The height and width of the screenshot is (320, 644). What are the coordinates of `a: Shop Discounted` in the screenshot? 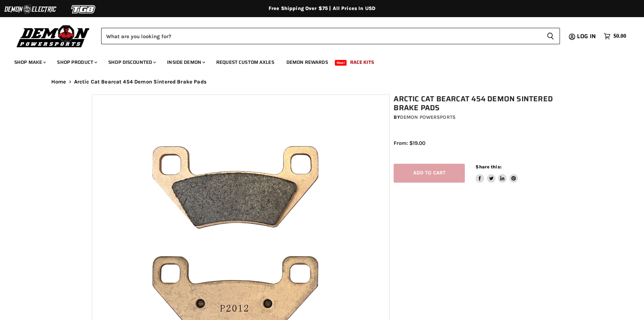 It's located at (131, 62).